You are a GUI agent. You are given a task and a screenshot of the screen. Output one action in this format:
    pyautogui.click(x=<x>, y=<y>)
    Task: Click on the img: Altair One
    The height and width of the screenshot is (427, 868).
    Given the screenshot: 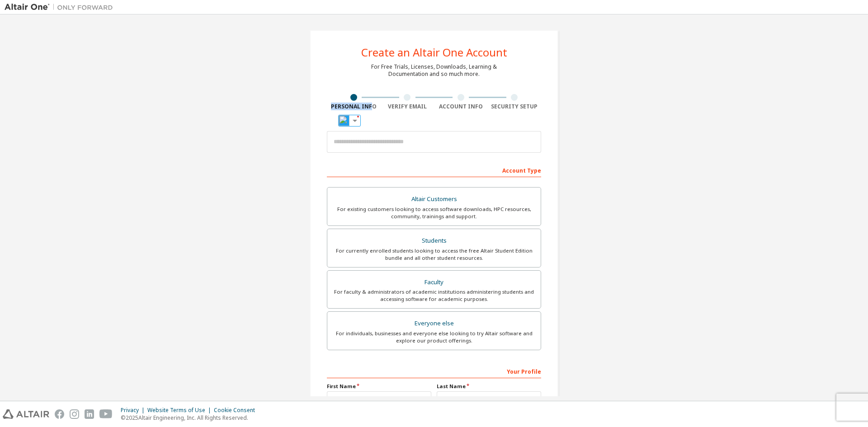 What is the action you would take?
    pyautogui.click(x=61, y=7)
    